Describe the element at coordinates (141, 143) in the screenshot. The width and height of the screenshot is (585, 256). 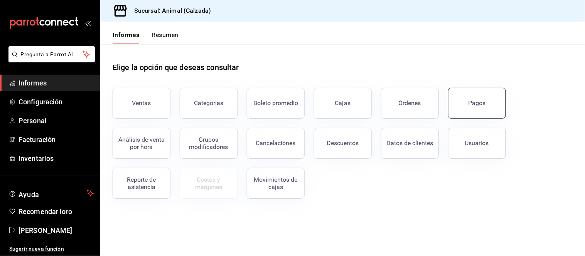
I see `button: Análisis de venta por hora` at that location.